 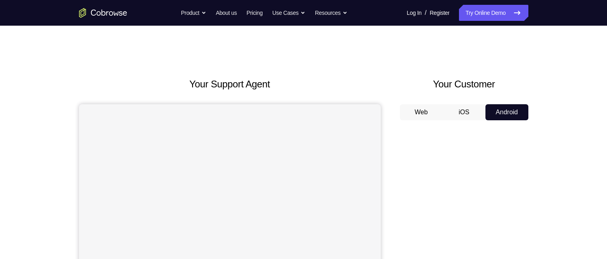 I want to click on h2: Your Customer, so click(x=464, y=84).